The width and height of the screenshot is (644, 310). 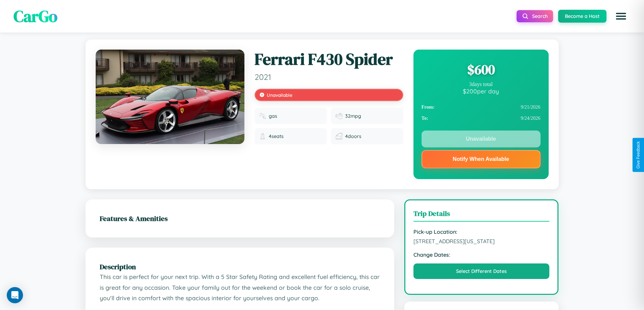 What do you see at coordinates (353, 116) in the screenshot?
I see `span: 32 mpg` at bounding box center [353, 116].